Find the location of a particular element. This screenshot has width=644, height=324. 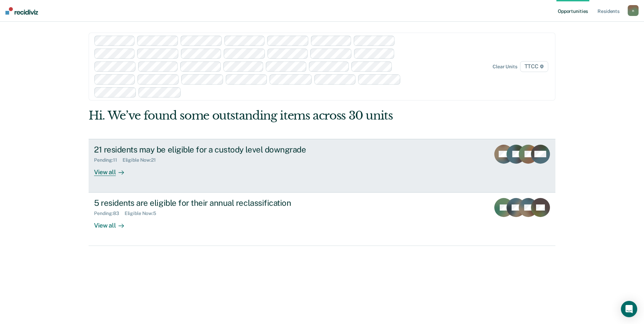

a: 5 residents are eligible for their annual reclassificationPending:83Eligible Now:5View all is located at coordinates (322, 219).